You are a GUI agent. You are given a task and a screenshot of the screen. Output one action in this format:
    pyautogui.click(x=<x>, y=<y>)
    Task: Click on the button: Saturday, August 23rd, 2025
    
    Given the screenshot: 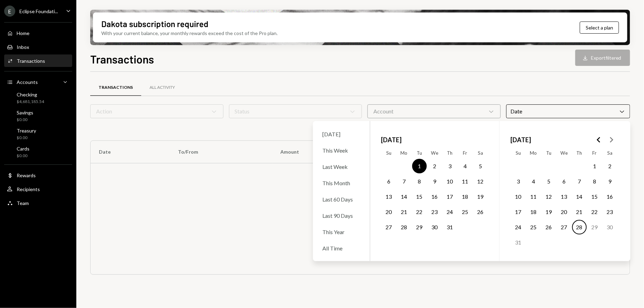 What is the action you would take?
    pyautogui.click(x=610, y=212)
    